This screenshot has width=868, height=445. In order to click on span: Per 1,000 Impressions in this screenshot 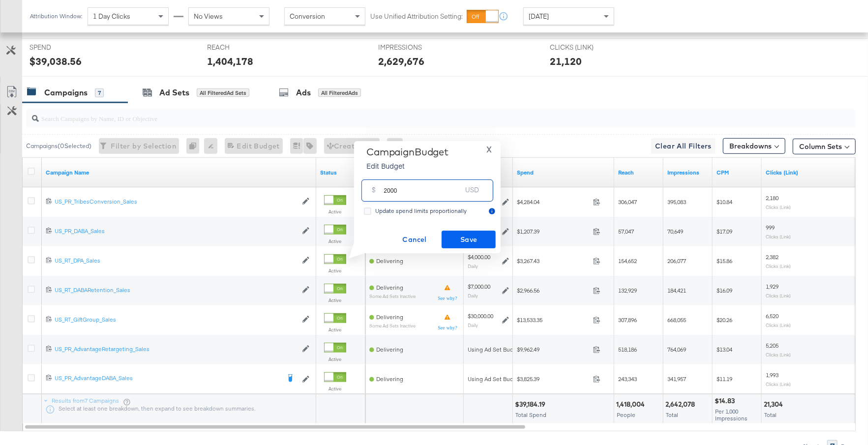, I will do `click(731, 414)`.